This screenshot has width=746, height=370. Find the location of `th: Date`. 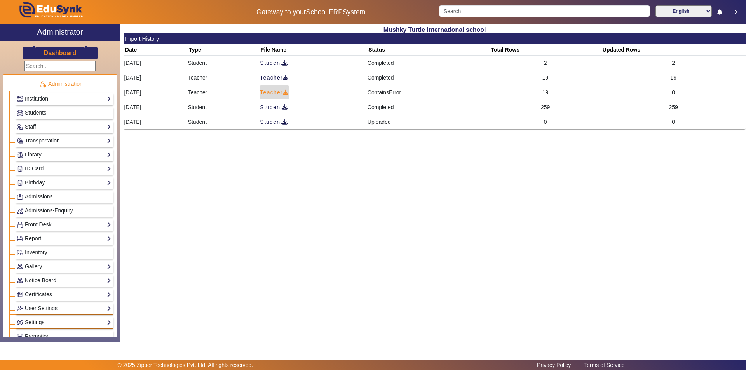

th: Date is located at coordinates (156, 50).